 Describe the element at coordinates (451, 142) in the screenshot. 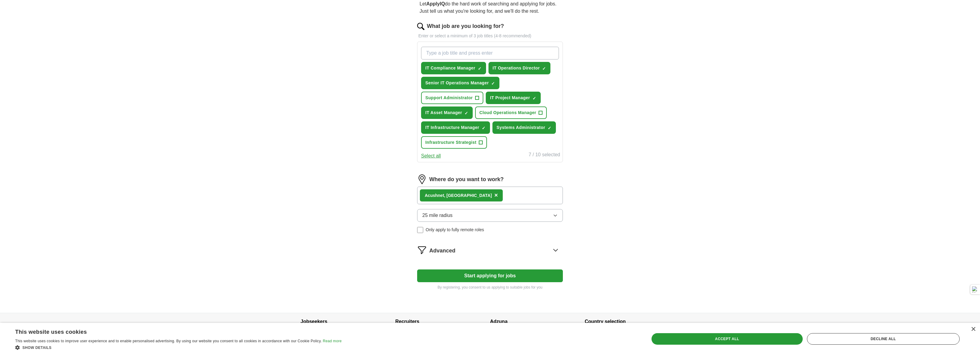

I see `span: Infrastructure Strategist` at that location.